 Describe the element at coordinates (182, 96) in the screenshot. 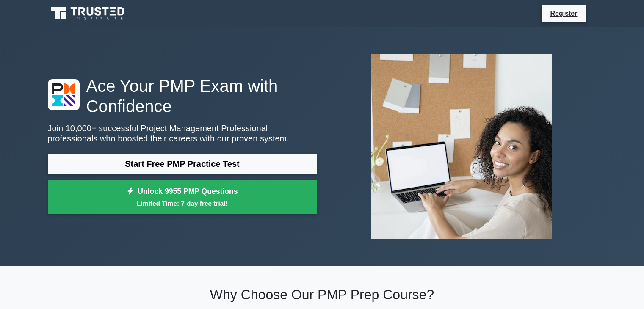

I see `h1: Ace Your PMP Exam with Confidence` at that location.